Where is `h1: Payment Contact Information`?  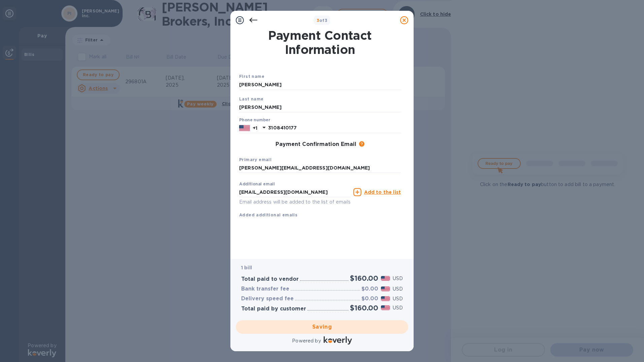 h1: Payment Contact Information is located at coordinates (320, 42).